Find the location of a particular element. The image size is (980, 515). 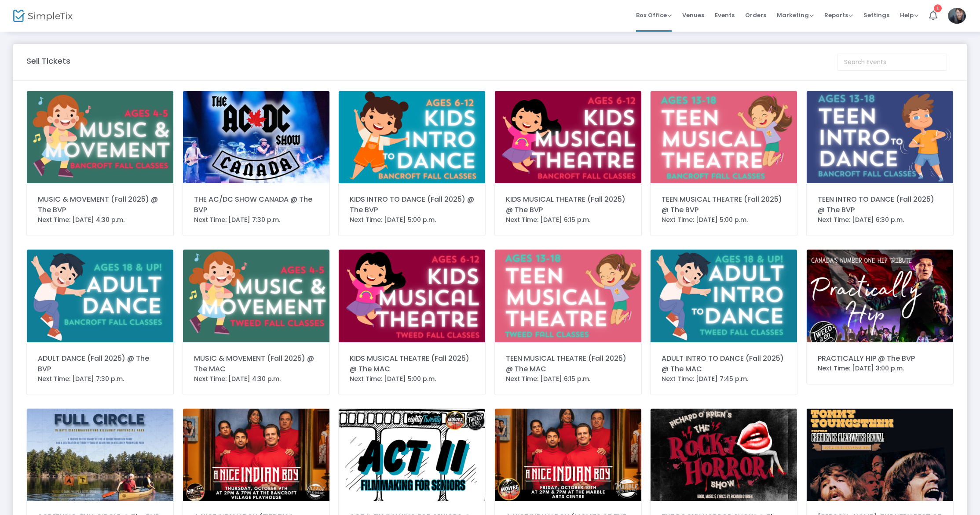

span: Venues is located at coordinates (693, 15).